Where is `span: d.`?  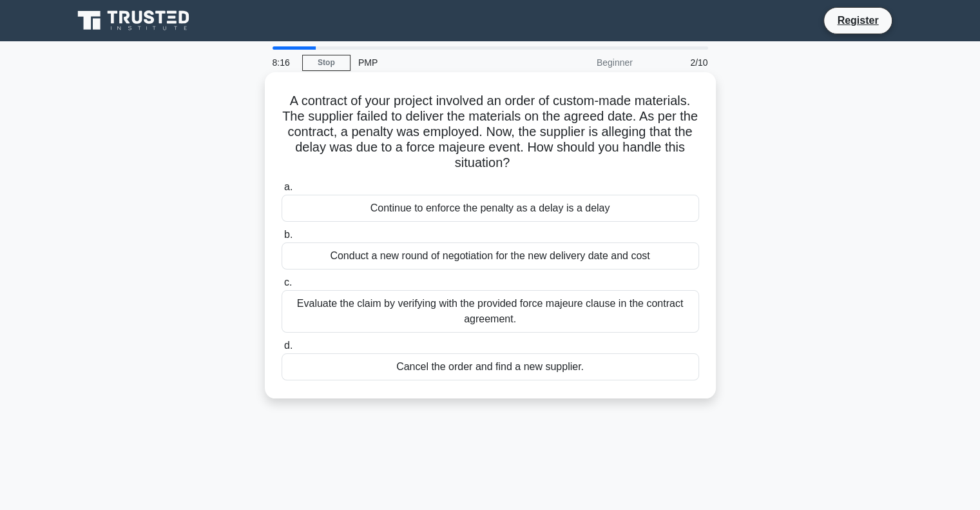
span: d. is located at coordinates (288, 345).